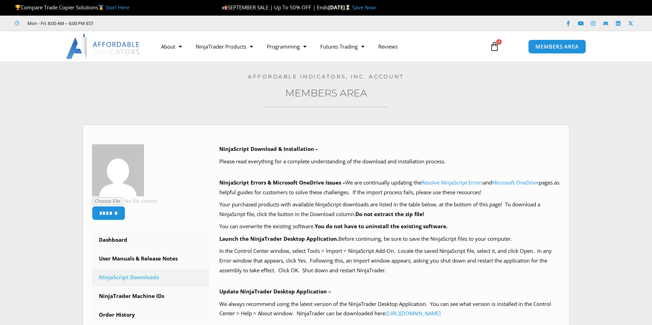  Describe the element at coordinates (269, 149) in the screenshot. I see `b: NinjaScript Download & Installation –` at that location.